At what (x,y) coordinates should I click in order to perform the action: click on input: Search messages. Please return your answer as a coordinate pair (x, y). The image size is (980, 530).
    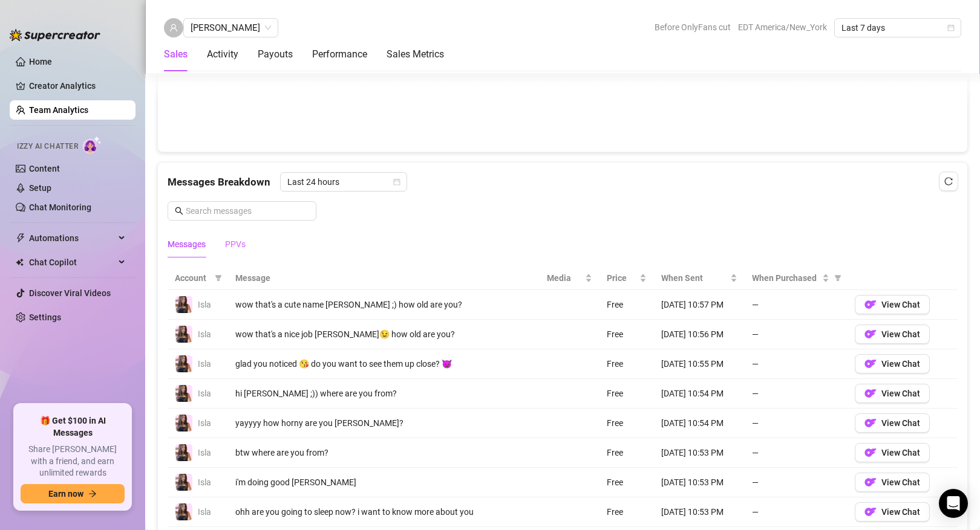
    Looking at the image, I should click on (247, 211).